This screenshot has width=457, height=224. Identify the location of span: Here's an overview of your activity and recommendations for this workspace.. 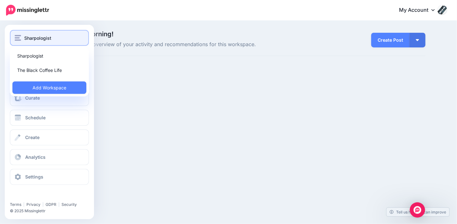
(186, 45).